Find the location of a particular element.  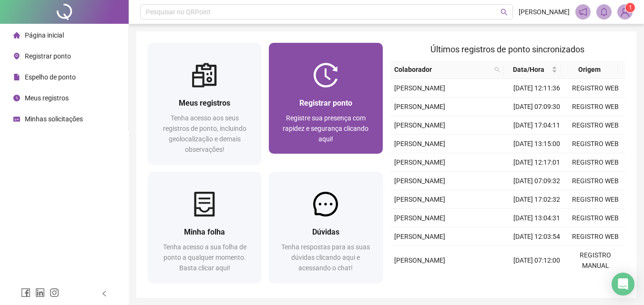

span: linkedin is located at coordinates (40, 293).